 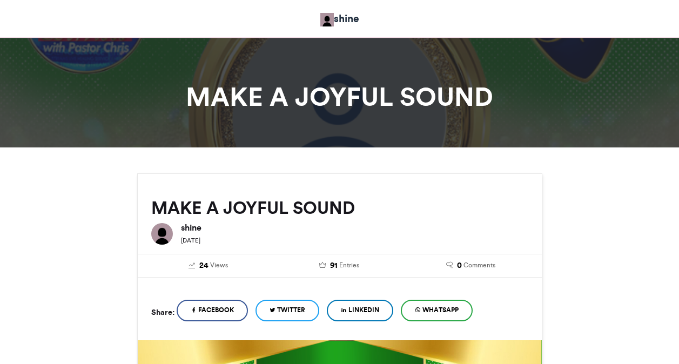 What do you see at coordinates (163, 312) in the screenshot?
I see `h5: Share:` at bounding box center [163, 312].